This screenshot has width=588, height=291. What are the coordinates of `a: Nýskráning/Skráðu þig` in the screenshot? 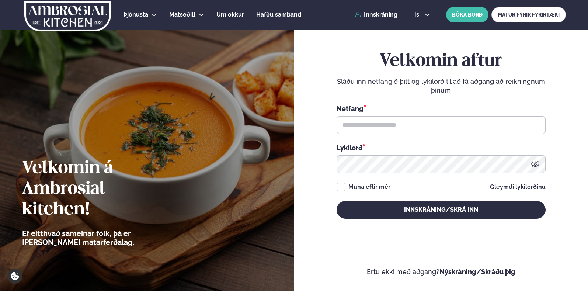 It's located at (477, 271).